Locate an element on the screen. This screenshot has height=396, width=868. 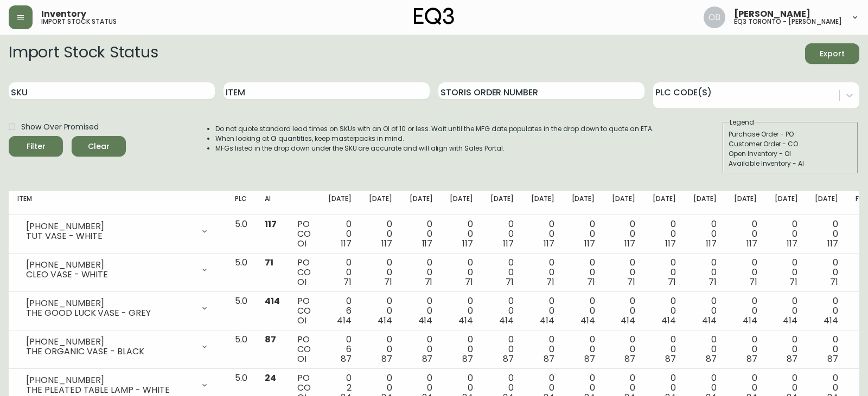
li: When looking at OI quantities, keep masterpacks in mind. is located at coordinates (434, 139).